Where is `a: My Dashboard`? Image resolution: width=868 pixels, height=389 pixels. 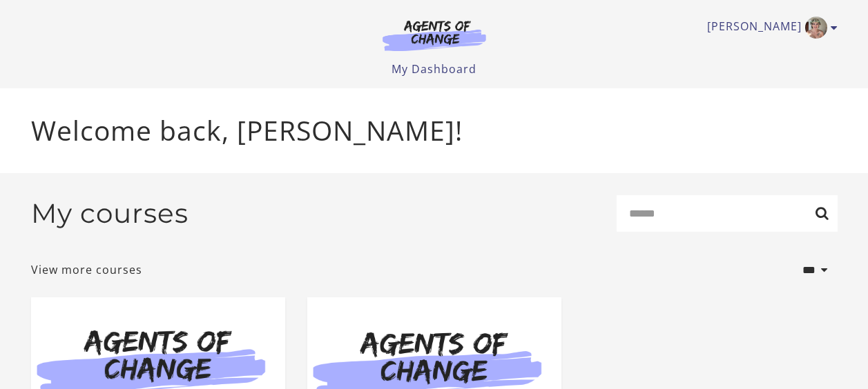
a: My Dashboard is located at coordinates (434, 69).